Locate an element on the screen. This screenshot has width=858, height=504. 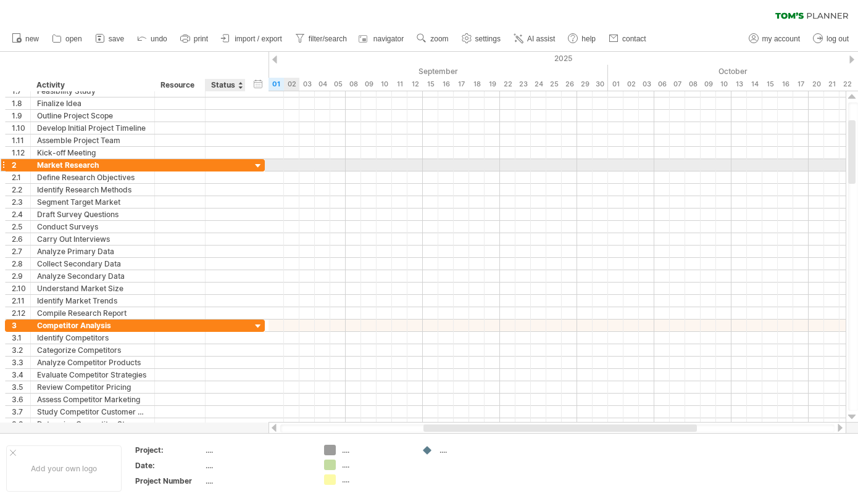
div: Add your own logo is located at coordinates (63, 468).